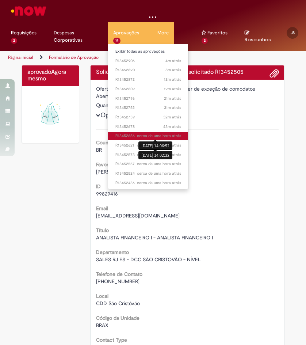 This screenshot has height=345, width=306. Describe the element at coordinates (148, 89) in the screenshot. I see `span: R13452809` at that location.